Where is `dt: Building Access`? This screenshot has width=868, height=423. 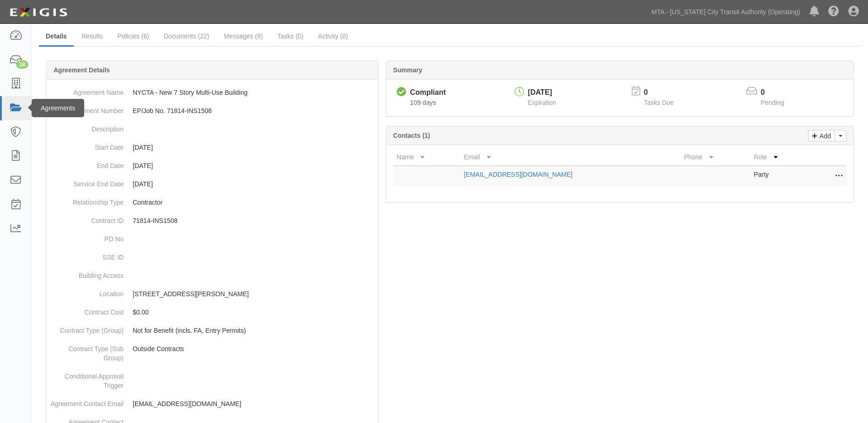
dt: Building Access is located at coordinates (87, 273).